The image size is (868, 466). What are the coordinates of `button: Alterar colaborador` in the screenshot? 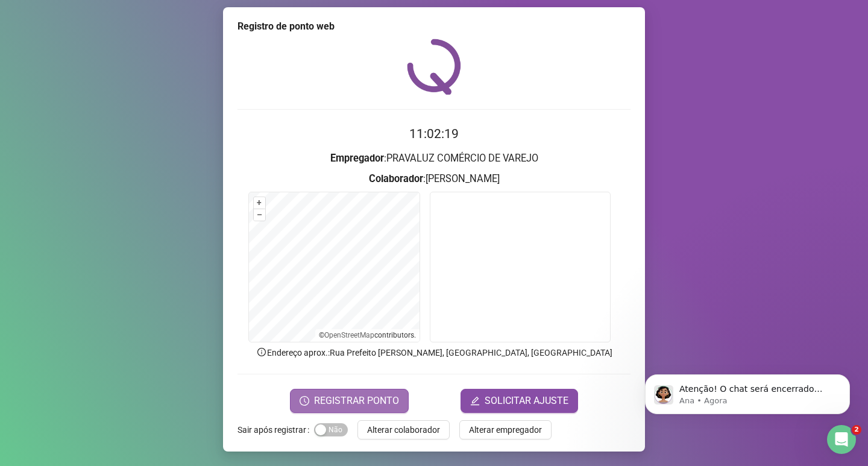 It's located at (403, 430).